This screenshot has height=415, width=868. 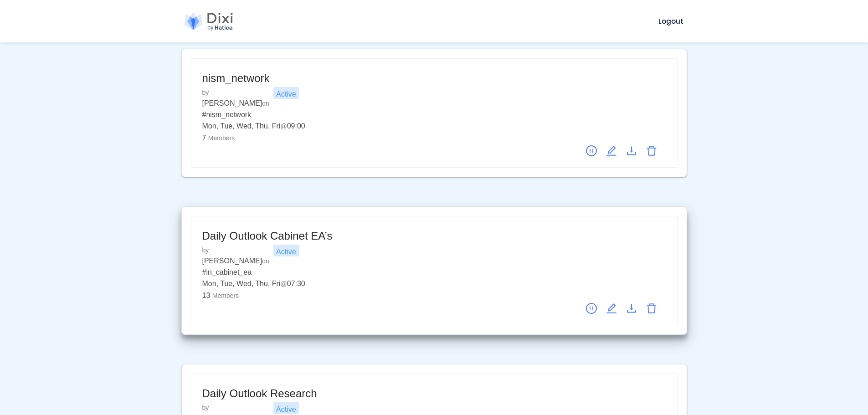 I want to click on div: Daily Outlook Cabinet EA’s, so click(x=386, y=236).